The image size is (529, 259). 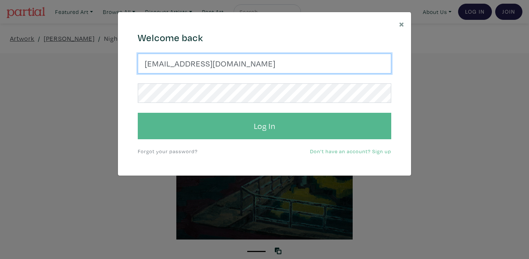 I want to click on h4: Welcome back, so click(x=265, y=38).